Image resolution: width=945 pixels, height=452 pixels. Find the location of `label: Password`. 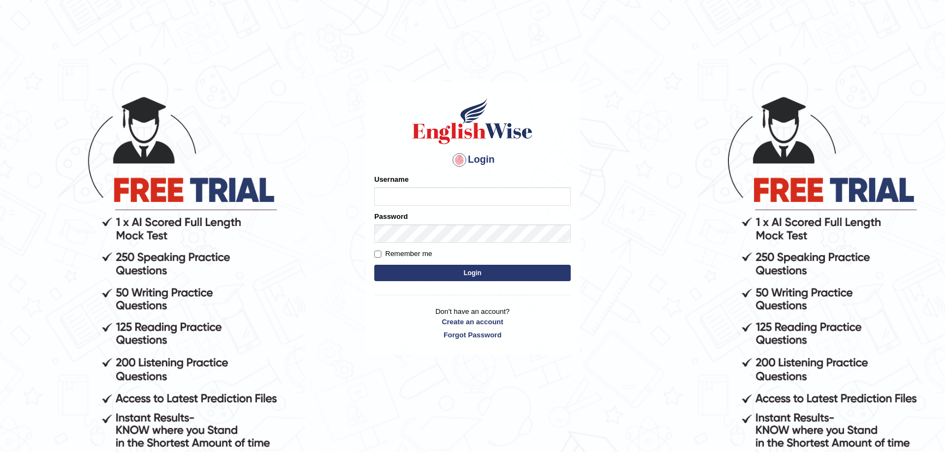

label: Password is located at coordinates (391, 216).